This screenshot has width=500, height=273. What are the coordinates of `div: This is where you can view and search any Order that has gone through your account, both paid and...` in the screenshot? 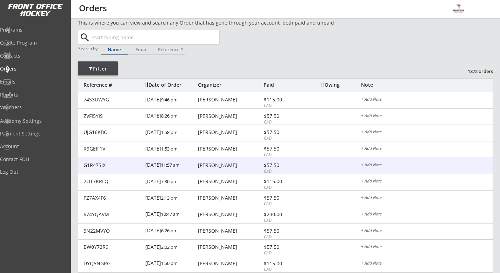 It's located at (226, 23).